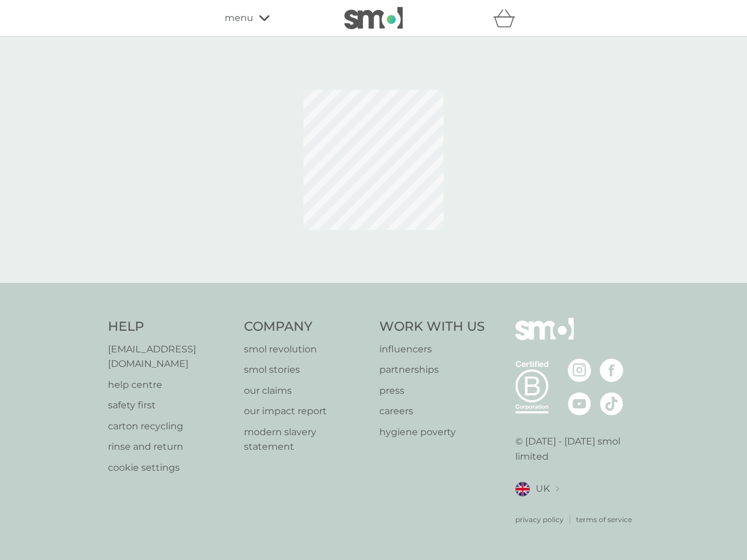 This screenshot has width=747, height=560. Describe the element at coordinates (432, 391) in the screenshot. I see `p: press` at that location.